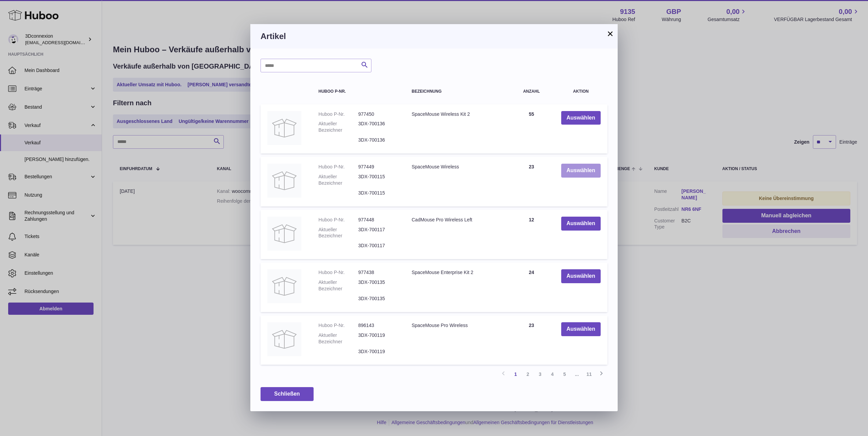  I want to click on th: Huboo P-Nr., so click(358, 92).